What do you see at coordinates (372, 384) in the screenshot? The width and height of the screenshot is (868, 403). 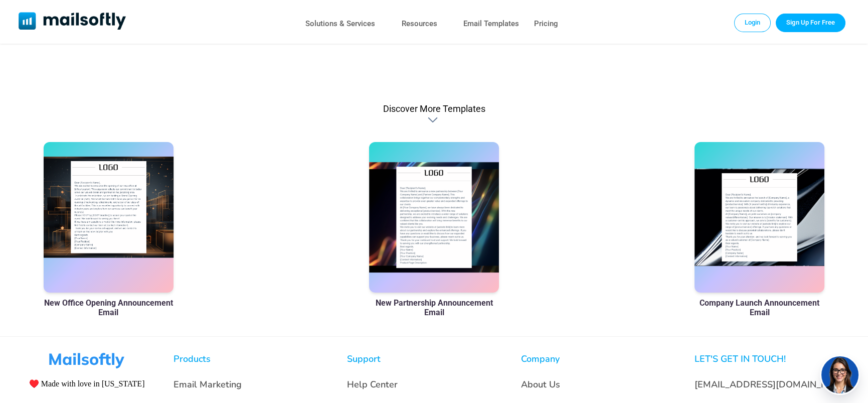 I see `a: Help Center` at bounding box center [372, 384].